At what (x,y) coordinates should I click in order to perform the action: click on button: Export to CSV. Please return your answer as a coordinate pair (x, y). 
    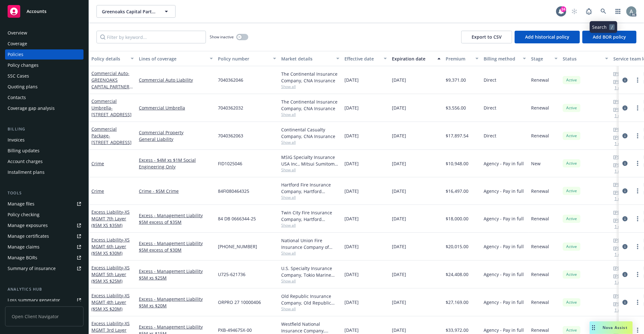
    Looking at the image, I should click on (486, 37).